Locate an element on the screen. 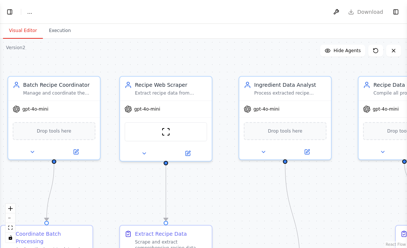 The width and height of the screenshot is (407, 248). button: fit view is located at coordinates (10, 228).